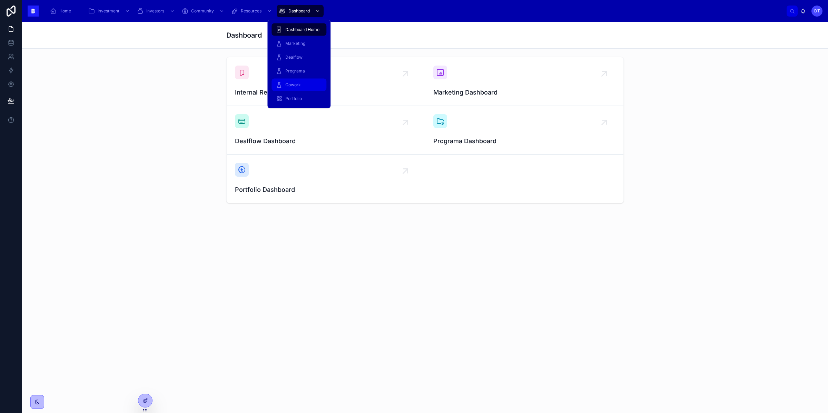 The image size is (828, 413). I want to click on span: Dashboard, so click(299, 11).